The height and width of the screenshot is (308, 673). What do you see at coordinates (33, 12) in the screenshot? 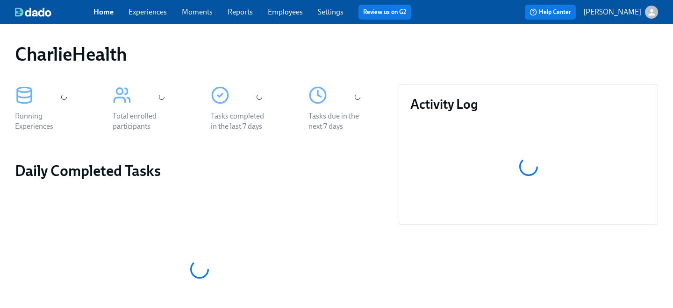
I see `img: dado` at bounding box center [33, 12].